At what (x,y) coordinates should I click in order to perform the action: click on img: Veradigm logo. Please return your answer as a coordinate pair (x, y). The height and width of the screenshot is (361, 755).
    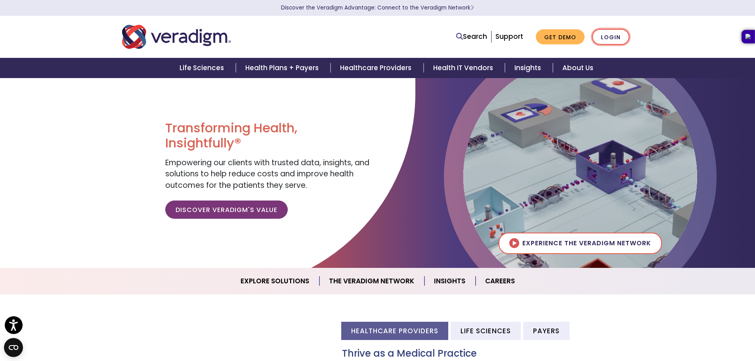
    Looking at the image, I should click on (176, 37).